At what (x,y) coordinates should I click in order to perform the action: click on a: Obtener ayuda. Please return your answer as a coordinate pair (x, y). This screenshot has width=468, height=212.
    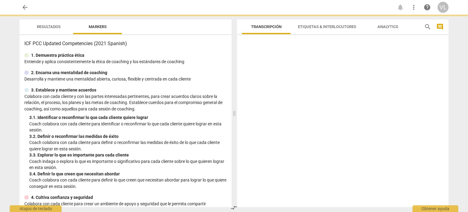
    Looking at the image, I should click on (427, 7).